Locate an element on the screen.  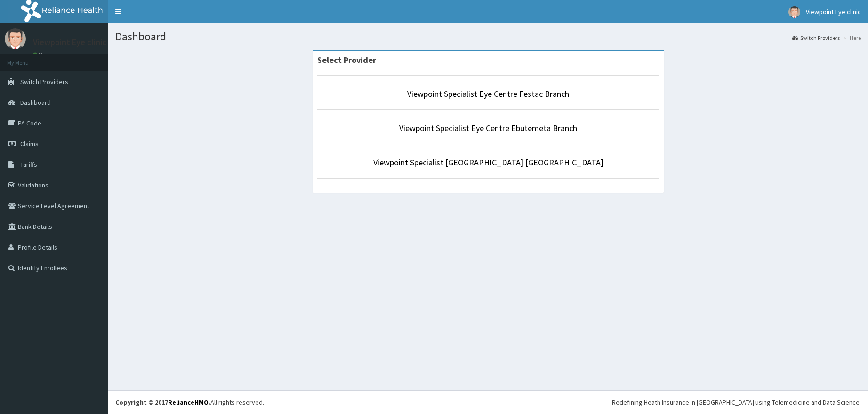
a: Viewpoint Specialist Eye Centre Festac Branch is located at coordinates (488, 94).